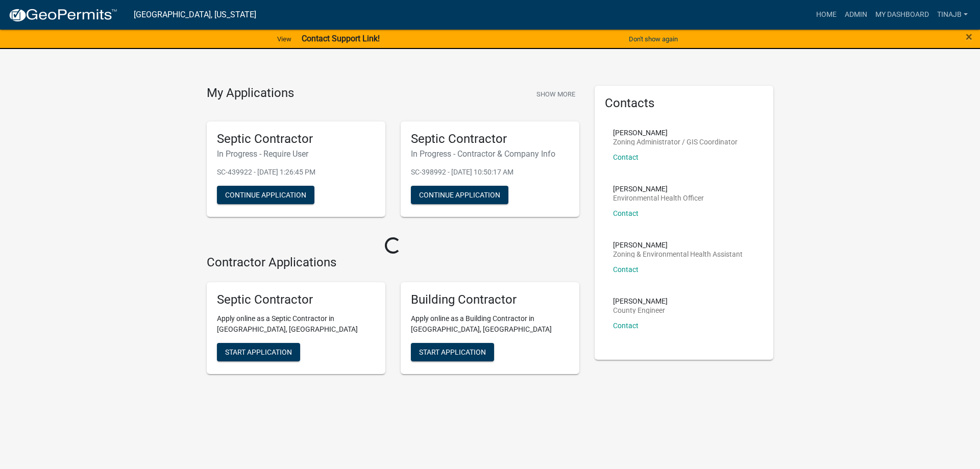 The height and width of the screenshot is (469, 980). Describe the element at coordinates (284, 39) in the screenshot. I see `a: View` at that location.